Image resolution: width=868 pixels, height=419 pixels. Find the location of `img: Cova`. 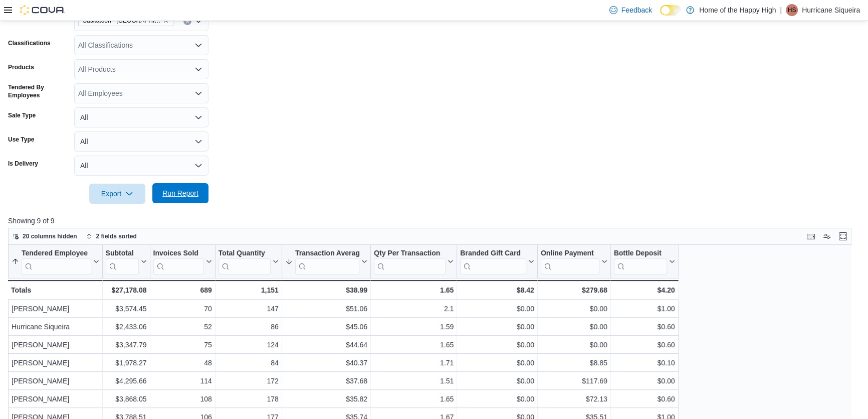

img: Cova is located at coordinates (43, 10).